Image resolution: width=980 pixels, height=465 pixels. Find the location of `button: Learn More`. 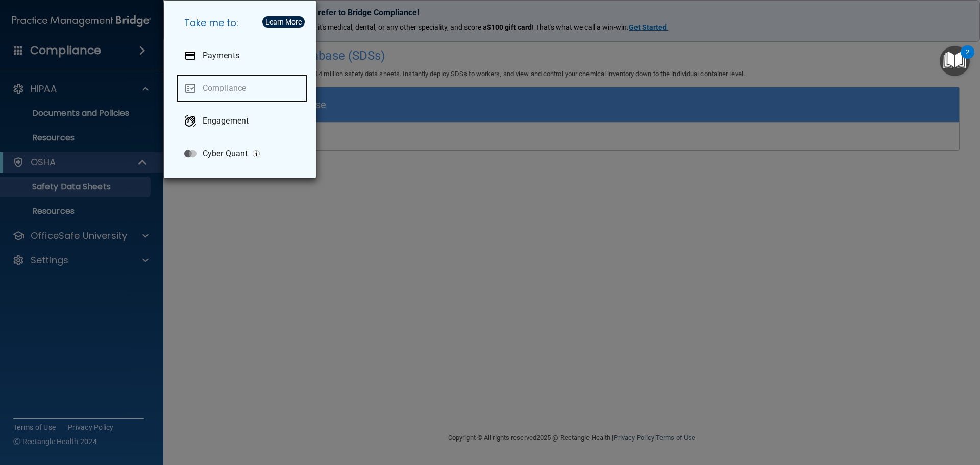

button: Learn More is located at coordinates (283, 22).